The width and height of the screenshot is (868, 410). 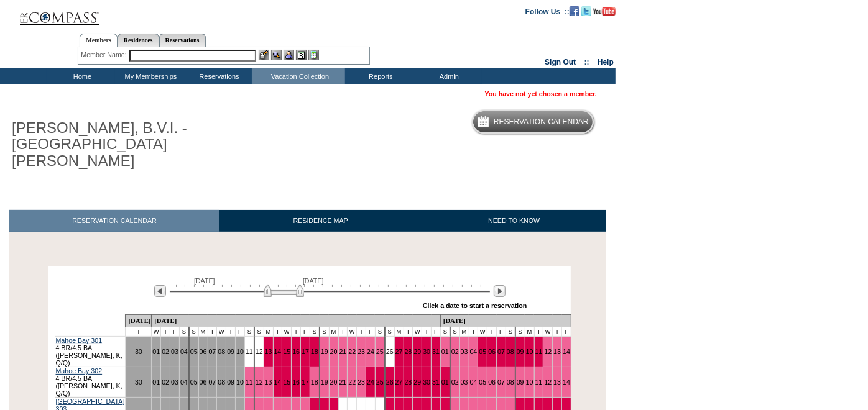 I want to click on a: 23, so click(x=361, y=382).